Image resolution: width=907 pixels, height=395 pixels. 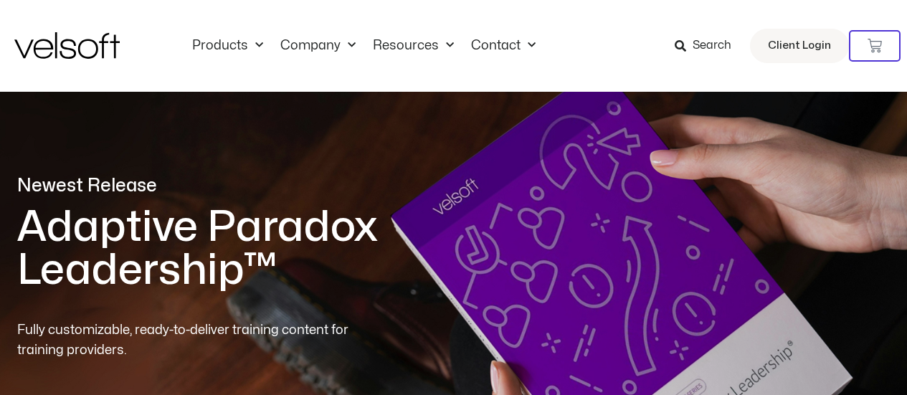 What do you see at coordinates (712, 46) in the screenshot?
I see `span: Search` at bounding box center [712, 46].